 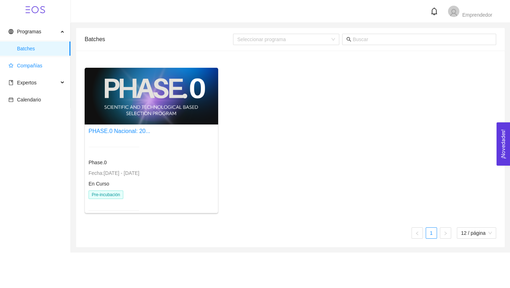 I want to click on span: 12 / página, so click(x=477, y=233).